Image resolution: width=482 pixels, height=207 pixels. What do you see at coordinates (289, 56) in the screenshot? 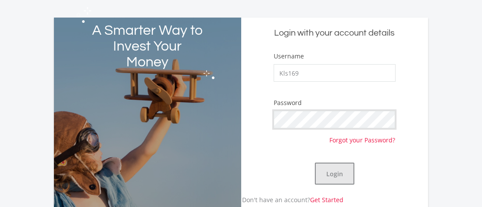
I see `label: Username` at bounding box center [289, 56].